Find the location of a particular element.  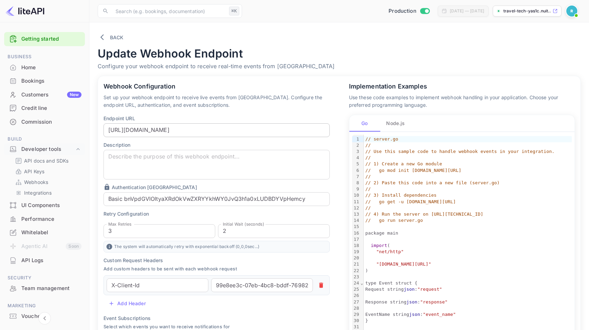

span: Security is located at coordinates (44, 278).